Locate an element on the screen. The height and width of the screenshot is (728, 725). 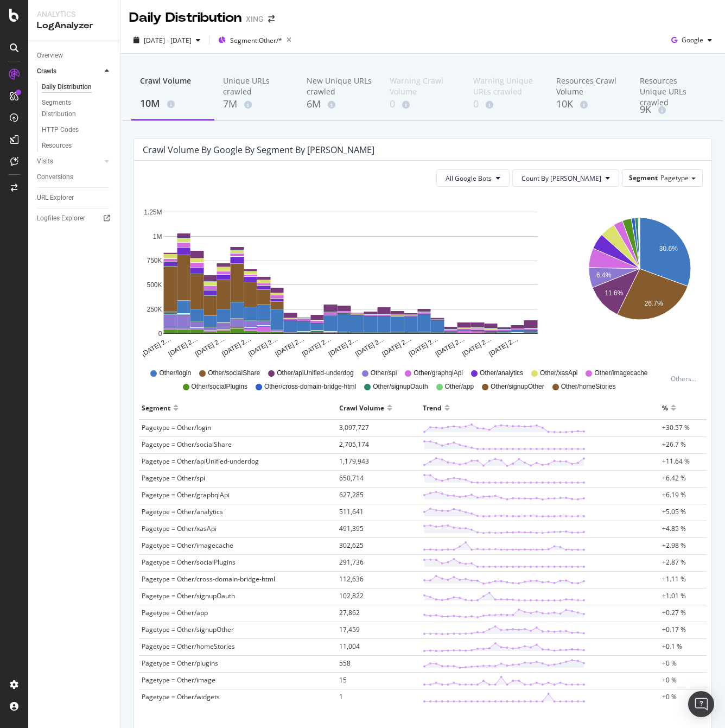
span: All Google Bots is located at coordinates (468, 178).